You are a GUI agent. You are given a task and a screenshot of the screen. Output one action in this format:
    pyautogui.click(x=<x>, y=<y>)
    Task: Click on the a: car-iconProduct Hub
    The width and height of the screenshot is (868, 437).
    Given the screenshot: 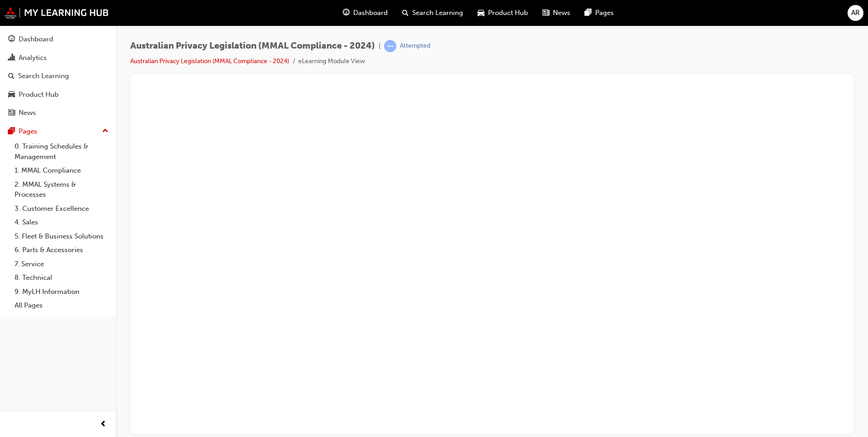 What is the action you would take?
    pyautogui.click(x=503, y=13)
    